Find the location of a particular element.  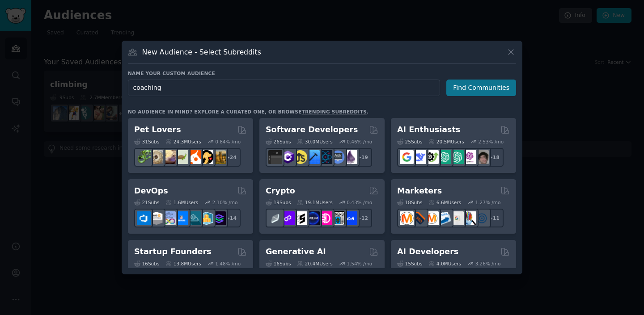

img: platformengineering is located at coordinates (194, 218).